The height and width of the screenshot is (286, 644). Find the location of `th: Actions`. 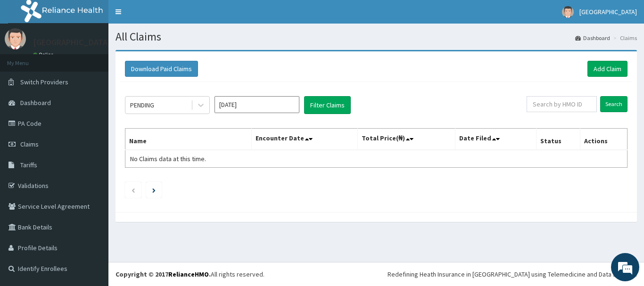

th: Actions is located at coordinates (604, 140).